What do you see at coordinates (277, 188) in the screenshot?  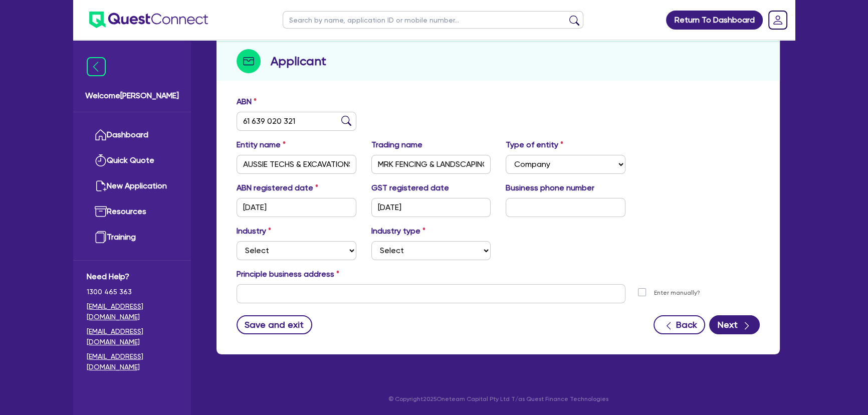 I see `label: ABN registered date` at bounding box center [277, 188].